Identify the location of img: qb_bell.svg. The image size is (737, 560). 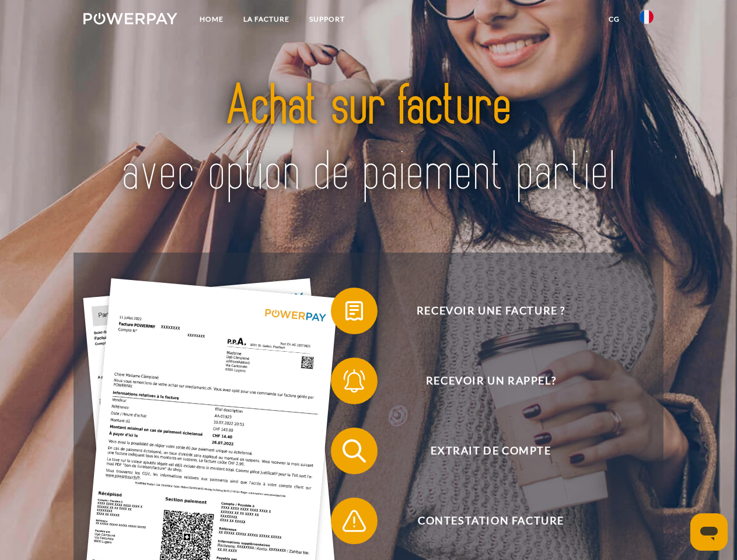
(354, 381).